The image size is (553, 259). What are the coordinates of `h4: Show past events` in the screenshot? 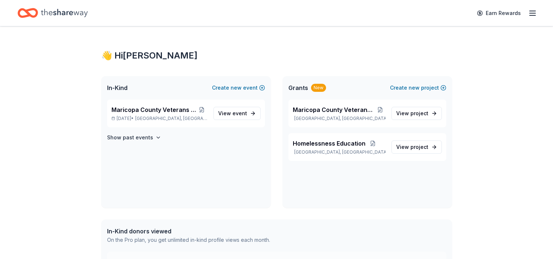 It's located at (130, 138).